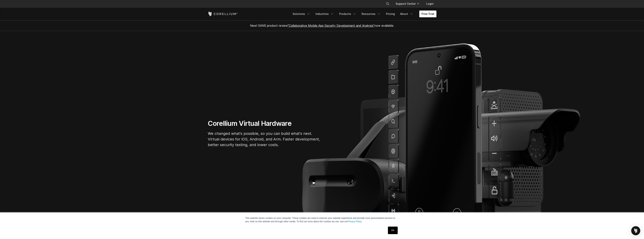 The width and height of the screenshot is (644, 239). I want to click on a: Pricing, so click(390, 14).